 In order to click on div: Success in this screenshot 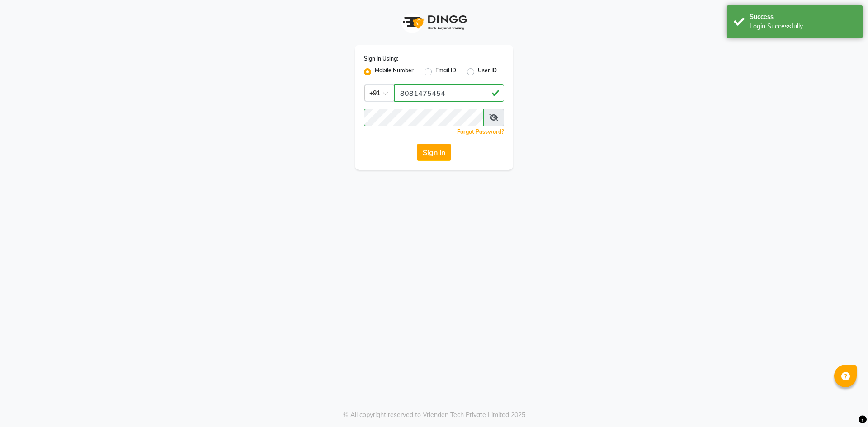, I will do `click(802, 16)`.